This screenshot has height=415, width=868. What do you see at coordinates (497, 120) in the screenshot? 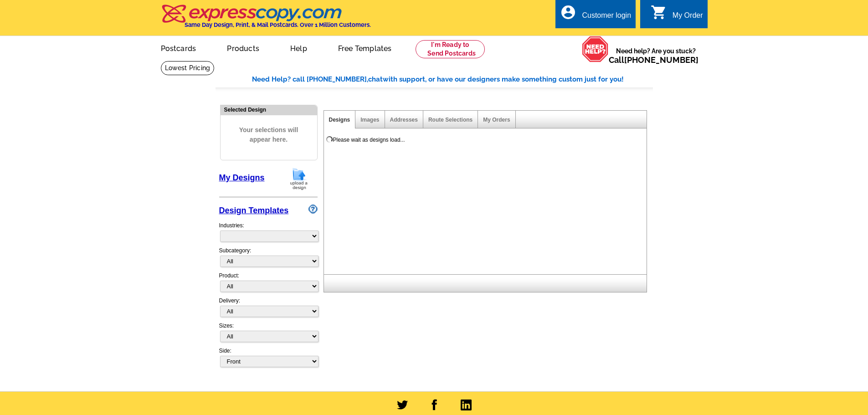
I see `a: My Orders` at bounding box center [497, 120].